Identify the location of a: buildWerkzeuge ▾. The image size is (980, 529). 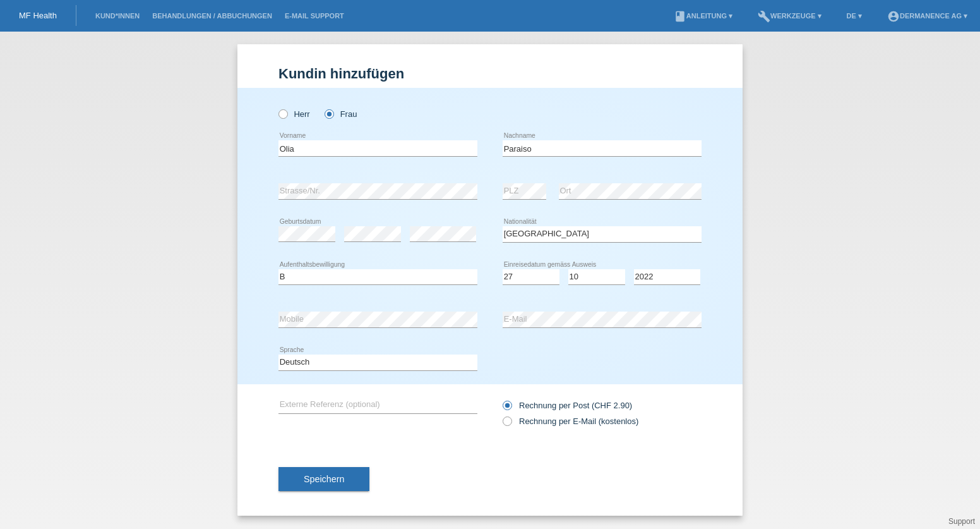
(790, 16).